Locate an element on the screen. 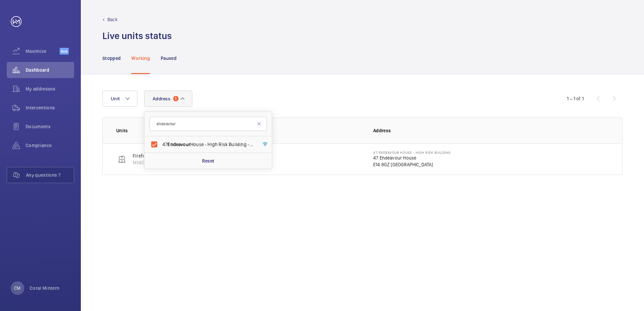 Image resolution: width=644 pixels, height=311 pixels. span: Unit is located at coordinates (115, 98).